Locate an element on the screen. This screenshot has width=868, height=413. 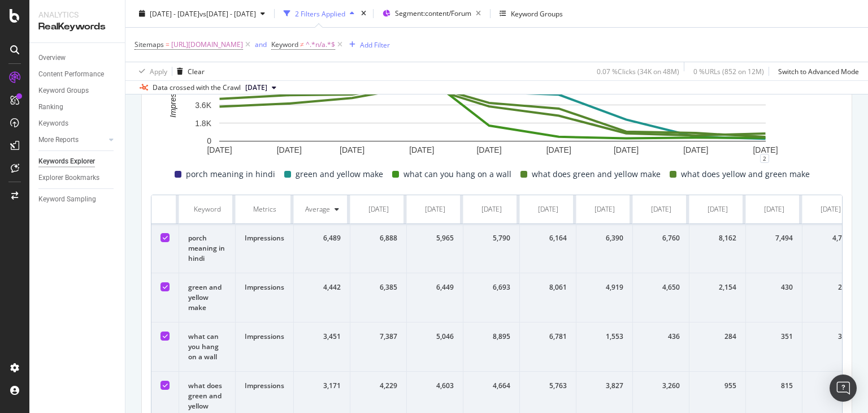
a: More Reports is located at coordinates (71, 140).